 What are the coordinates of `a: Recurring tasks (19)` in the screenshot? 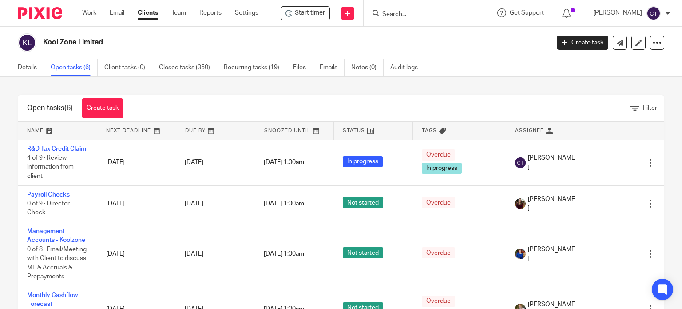 It's located at (255, 68).